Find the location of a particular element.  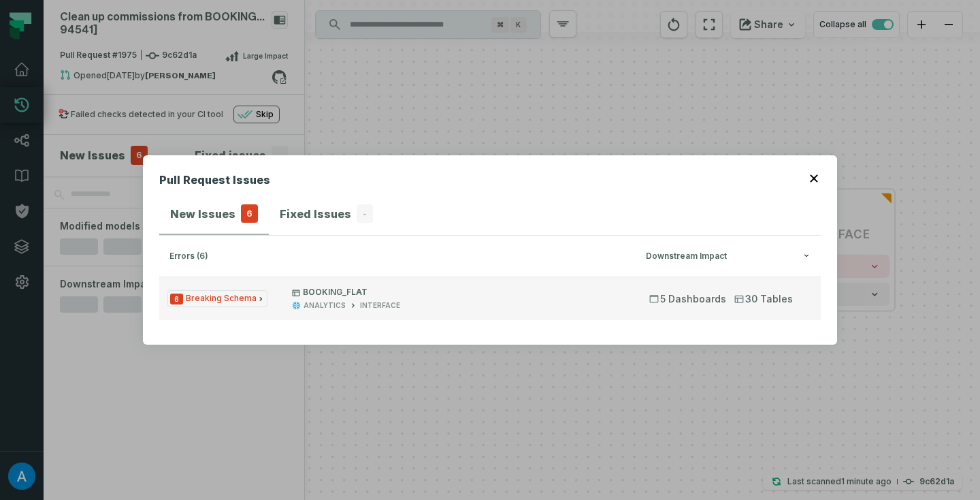

div: INTERFACE is located at coordinates (379, 305).